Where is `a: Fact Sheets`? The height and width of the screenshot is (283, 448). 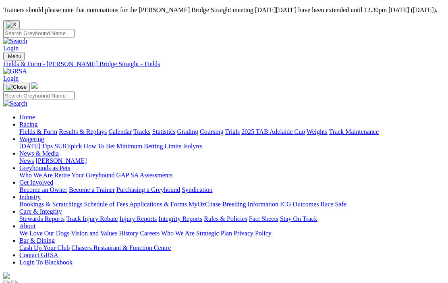
a: Fact Sheets is located at coordinates (263, 218).